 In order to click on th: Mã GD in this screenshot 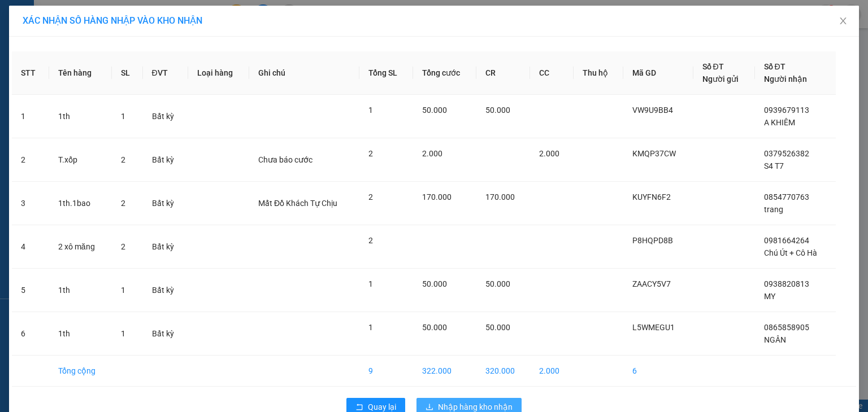, I will do `click(659, 73)`.